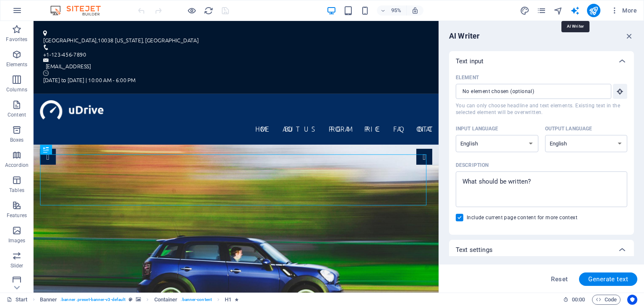 The image size is (644, 306). Describe the element at coordinates (209, 11) in the screenshot. I see `i: Reload page` at that location.